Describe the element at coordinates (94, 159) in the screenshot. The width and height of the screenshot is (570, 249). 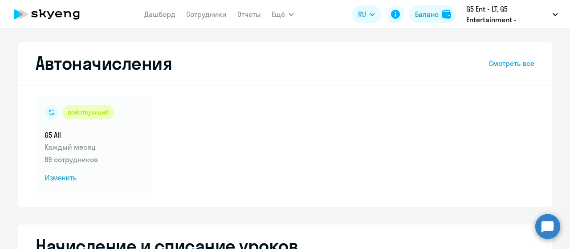
I see `p: 89 сотрудников` at that location.